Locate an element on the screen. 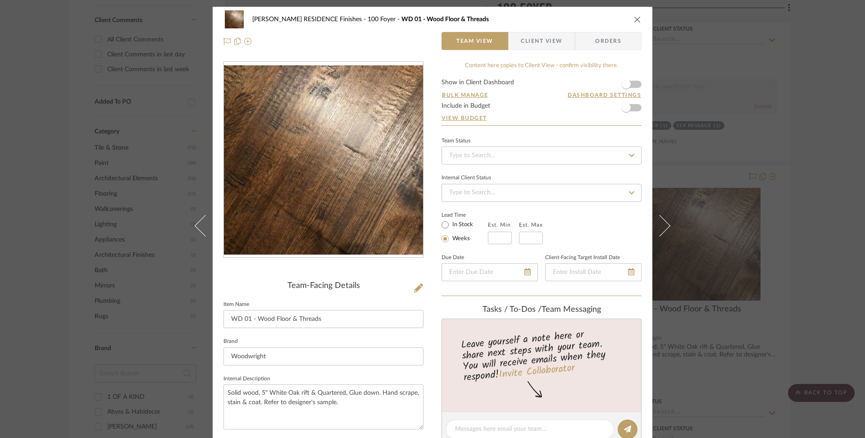  input: Enter Due Date is located at coordinates (490, 272).